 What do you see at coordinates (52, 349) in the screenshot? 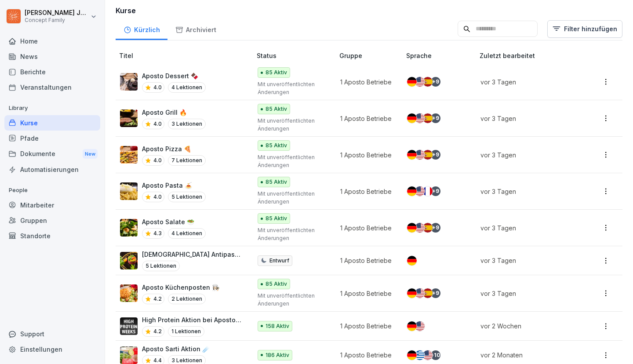
I see `a: Einstellungen` at bounding box center [52, 349].